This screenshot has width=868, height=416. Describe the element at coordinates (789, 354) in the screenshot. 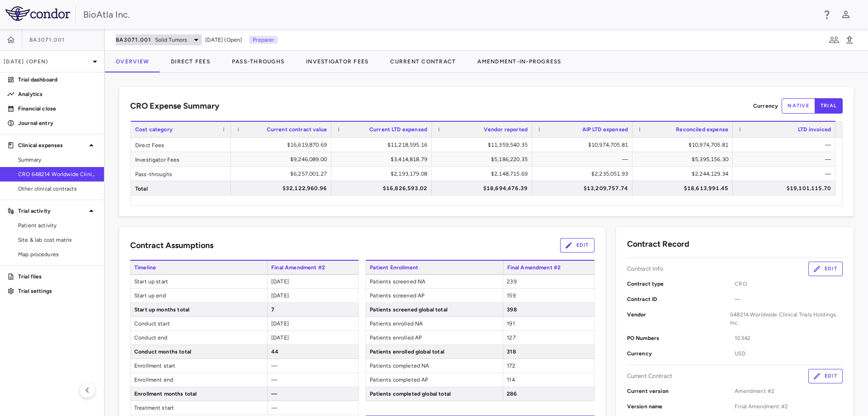

I see `span: USD` at that location.